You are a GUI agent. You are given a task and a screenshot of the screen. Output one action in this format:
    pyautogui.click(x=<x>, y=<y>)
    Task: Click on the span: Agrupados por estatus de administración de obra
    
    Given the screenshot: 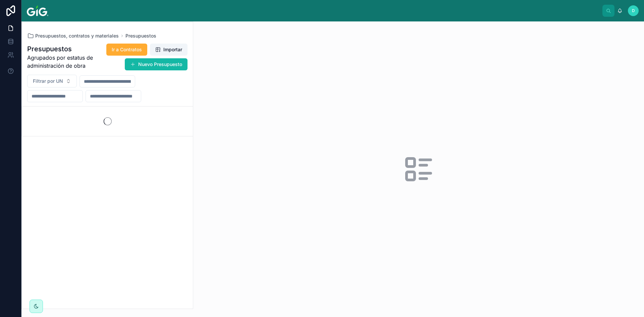 What is the action you would take?
    pyautogui.click(x=63, y=62)
    